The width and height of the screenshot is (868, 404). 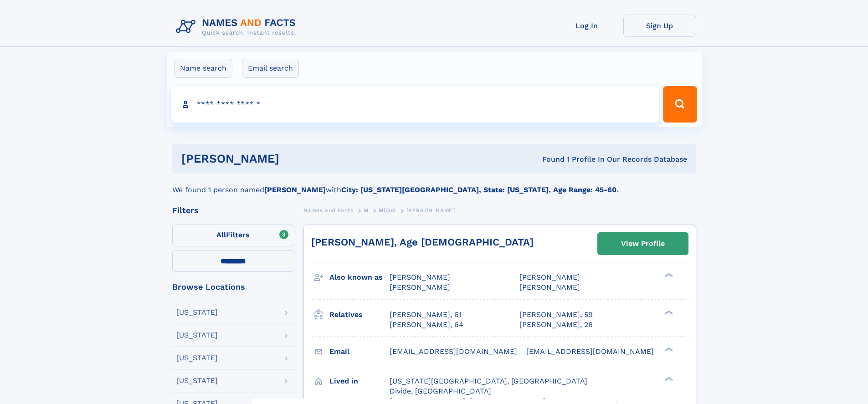 What do you see at coordinates (387, 210) in the screenshot?
I see `span: Milani` at bounding box center [387, 210].